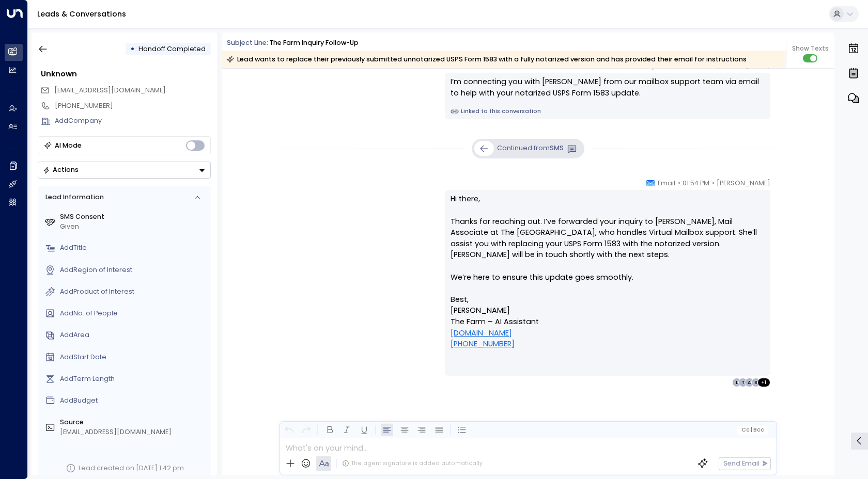 The width and height of the screenshot is (868, 479). I want to click on a: Leads & Conversations, so click(81, 14).